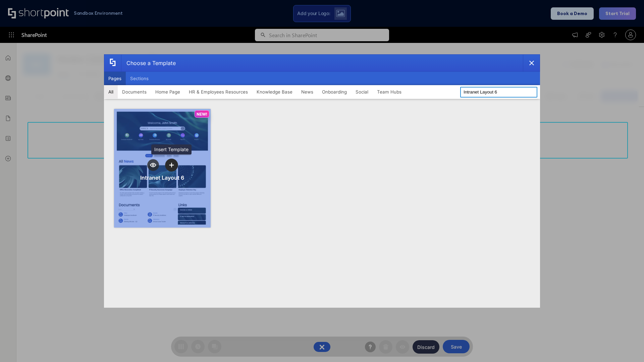 Image resolution: width=644 pixels, height=362 pixels. What do you see at coordinates (148, 63) in the screenshot?
I see `div: Choose a Template` at bounding box center [148, 63].